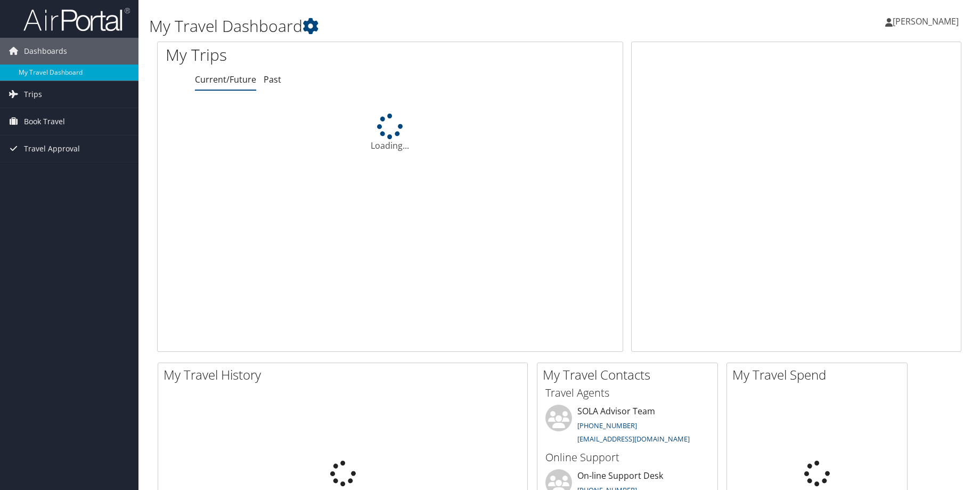 Image resolution: width=980 pixels, height=490 pixels. Describe the element at coordinates (627, 427) in the screenshot. I see `li: SOLA Advisor Team` at that location.